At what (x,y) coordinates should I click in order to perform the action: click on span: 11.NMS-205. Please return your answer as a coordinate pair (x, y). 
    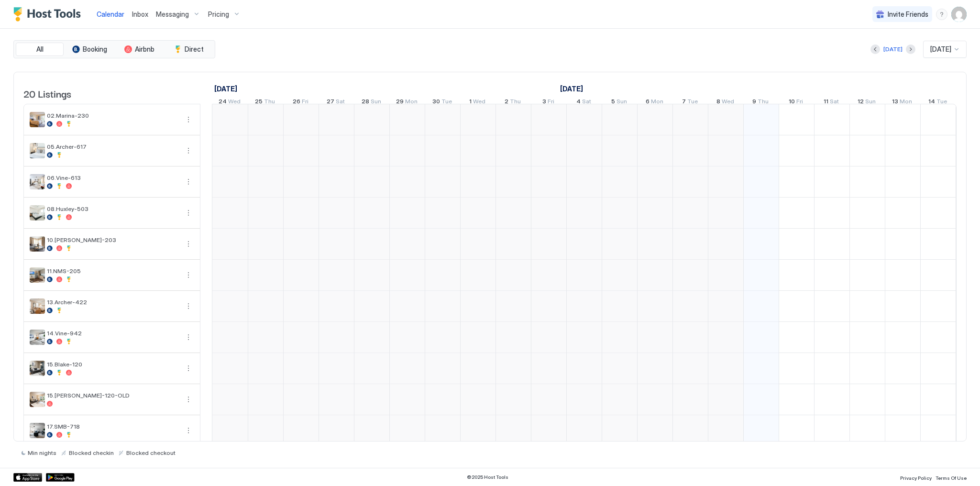
    Looking at the image, I should click on (113, 271).